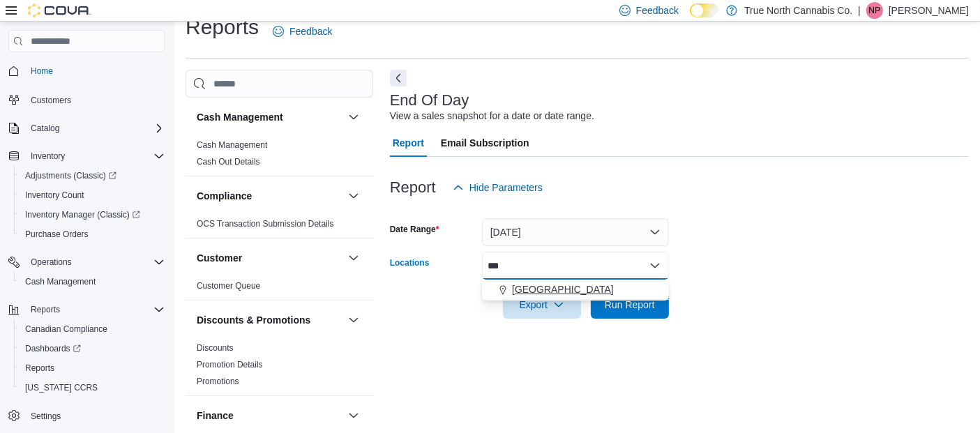  I want to click on button: Inventory Count, so click(92, 196).